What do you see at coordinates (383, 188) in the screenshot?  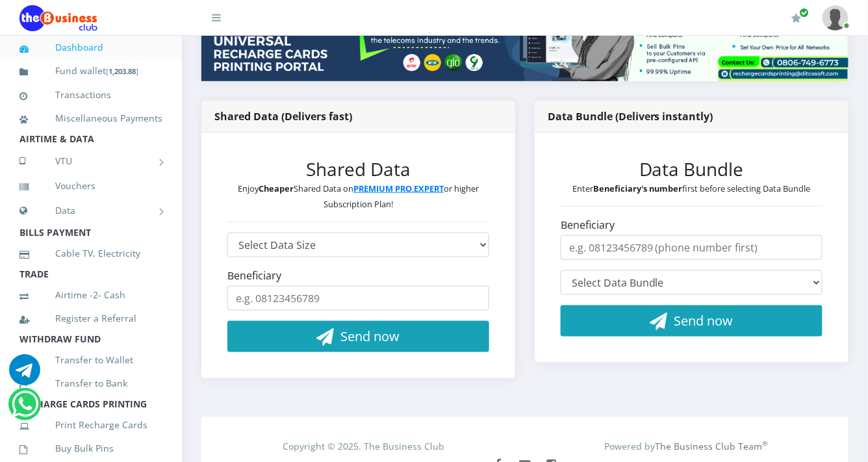 I see `u: PREMIUM PRO` at bounding box center [383, 188].